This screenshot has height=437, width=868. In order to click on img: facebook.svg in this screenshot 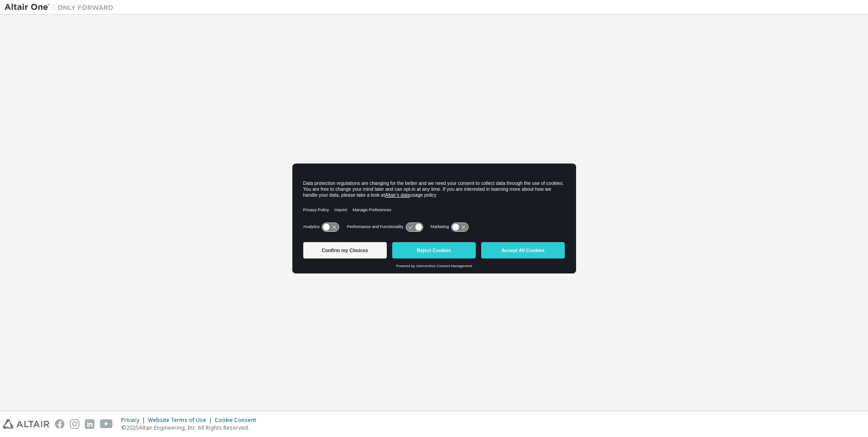, I will do `click(59, 424)`.